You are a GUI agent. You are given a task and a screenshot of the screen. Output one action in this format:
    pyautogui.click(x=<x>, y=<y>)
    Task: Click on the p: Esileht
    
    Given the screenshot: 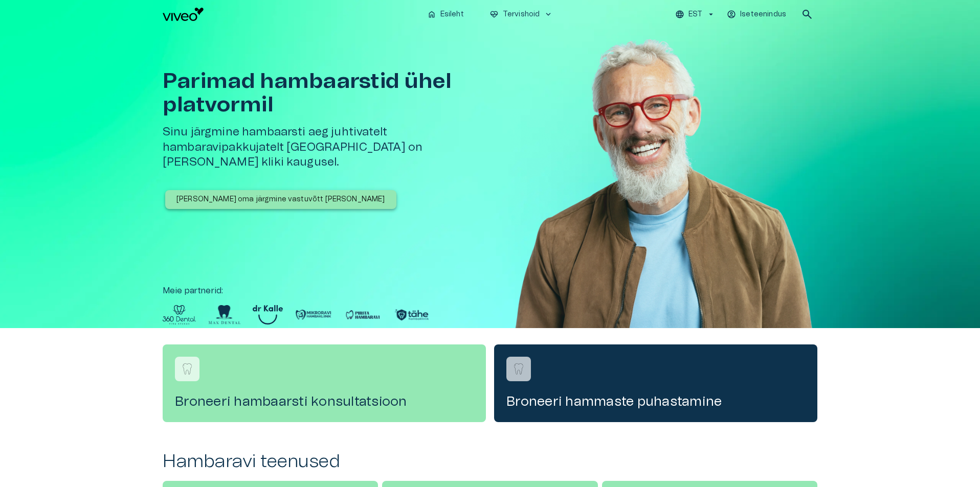 What is the action you would take?
    pyautogui.click(x=452, y=14)
    